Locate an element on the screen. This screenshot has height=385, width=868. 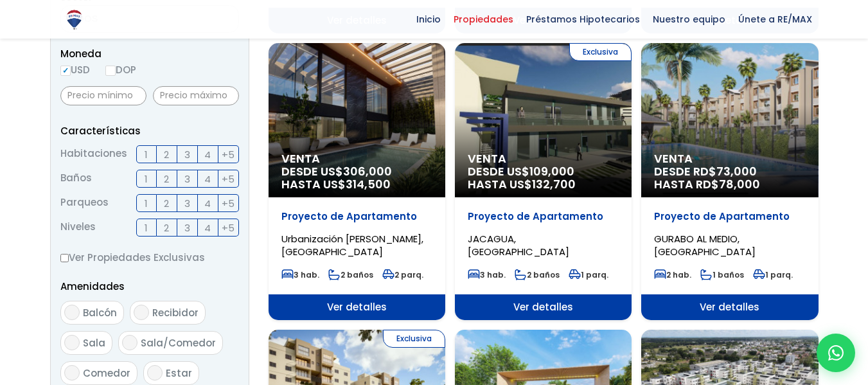
span: Estar is located at coordinates (178, 373).